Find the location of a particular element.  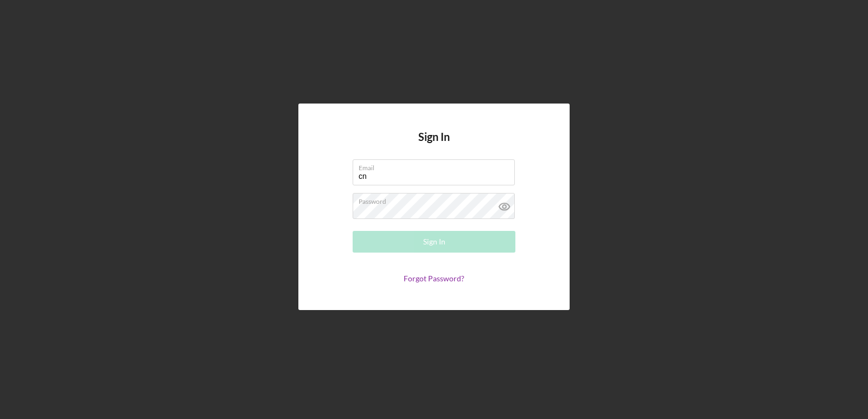

a: Forgot Password? is located at coordinates (434, 278).